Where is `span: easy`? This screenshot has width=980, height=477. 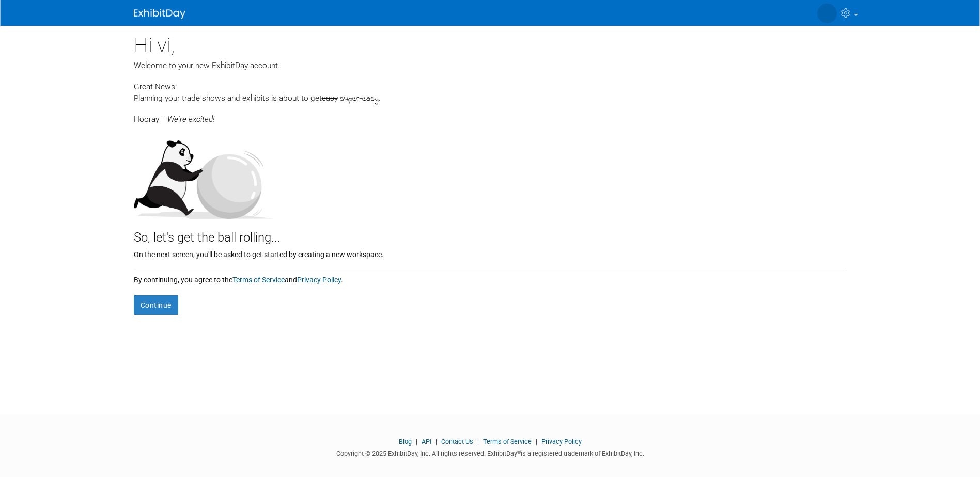
span: easy is located at coordinates (329, 98).